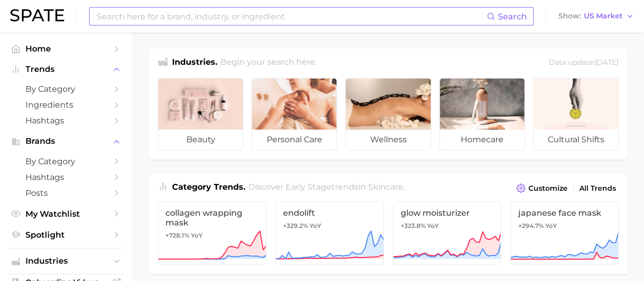 The height and width of the screenshot is (281, 644). I want to click on a: glow moisturizer+323.8% YoY, so click(447, 233).